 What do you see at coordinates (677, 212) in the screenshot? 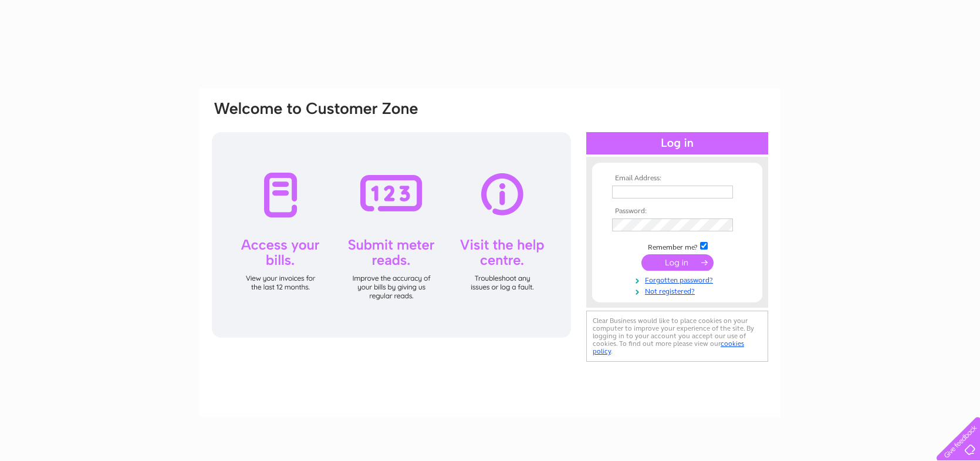
I see `th: Password:` at bounding box center [677, 212].